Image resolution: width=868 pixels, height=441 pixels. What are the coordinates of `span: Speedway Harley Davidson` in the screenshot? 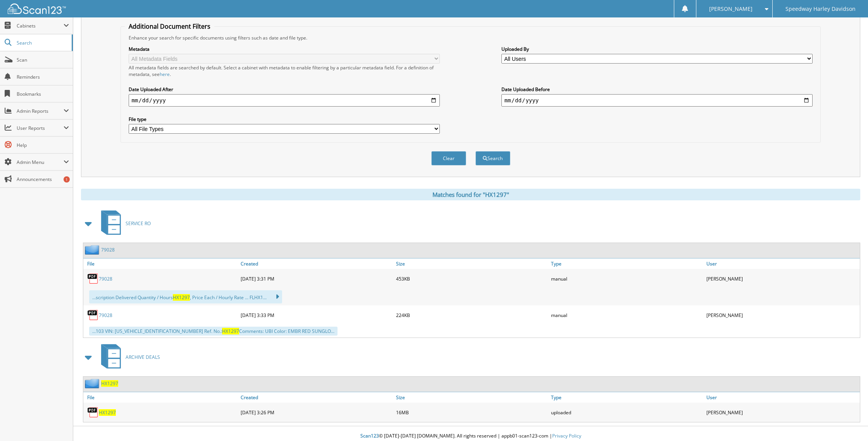 It's located at (820, 9).